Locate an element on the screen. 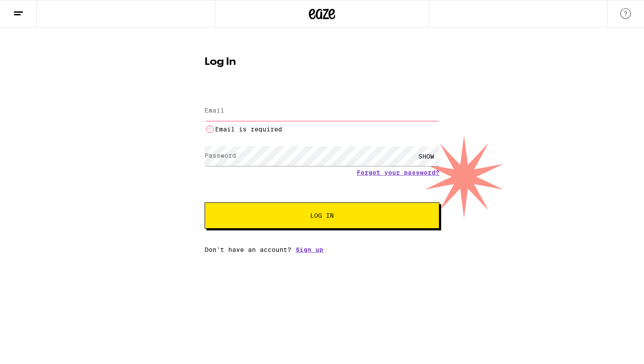 The image size is (644, 364). div: Don't have an account? is located at coordinates (322, 249).